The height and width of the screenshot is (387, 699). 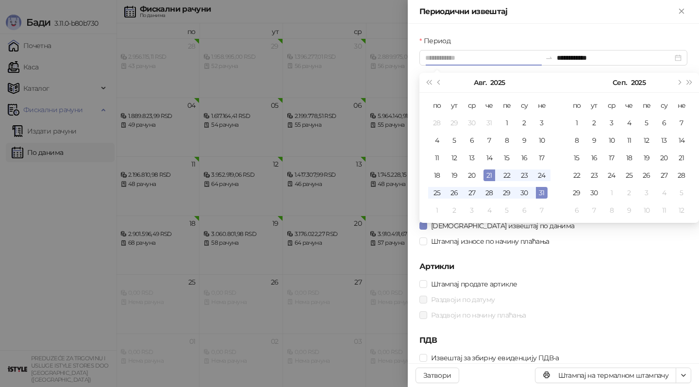 I want to click on div: 29, so click(x=576, y=193).